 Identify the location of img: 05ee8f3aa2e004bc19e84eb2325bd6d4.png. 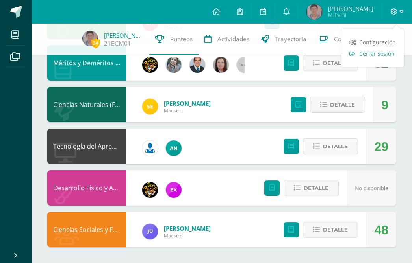
(174, 148).